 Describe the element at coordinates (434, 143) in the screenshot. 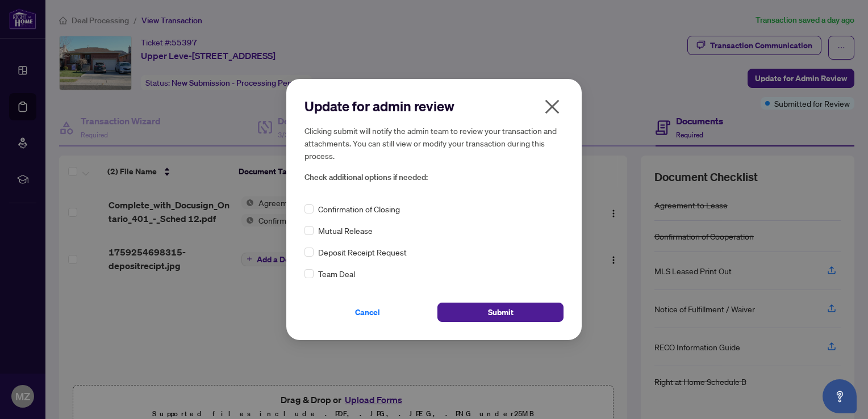

I see `h5: Clicking submit will notify the admin team to review your transaction and attachments. You can st...` at that location.